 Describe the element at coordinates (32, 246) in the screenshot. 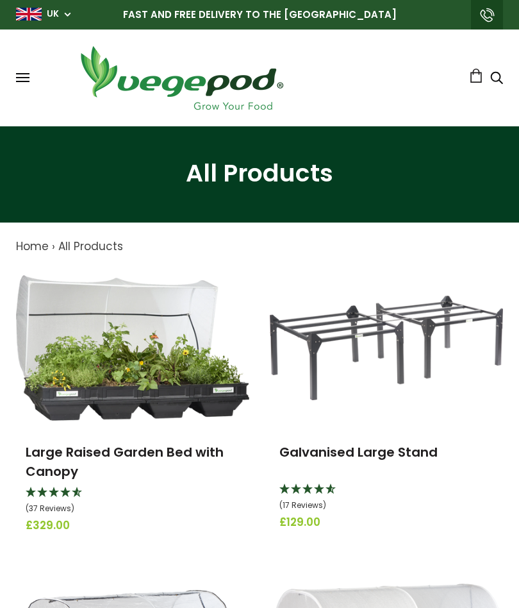

I see `span: Home` at that location.